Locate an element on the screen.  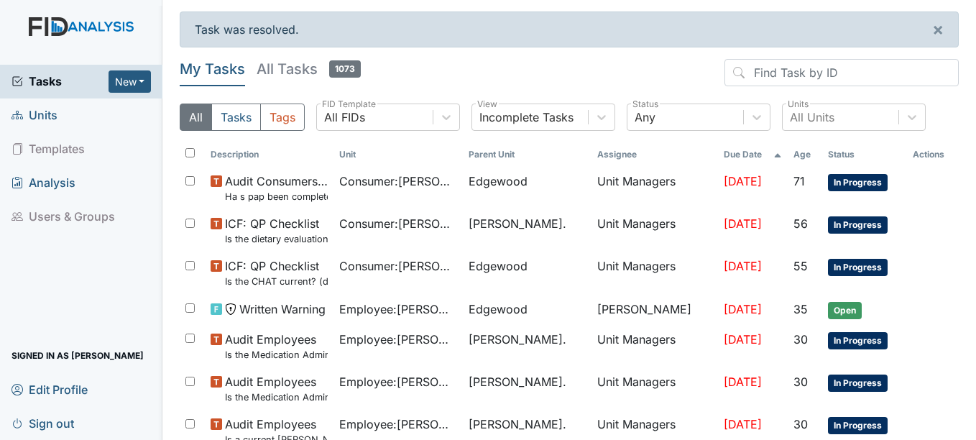
span: Audit Employees Is the Medication Administration certificate found in the file? is located at coordinates (276, 388).